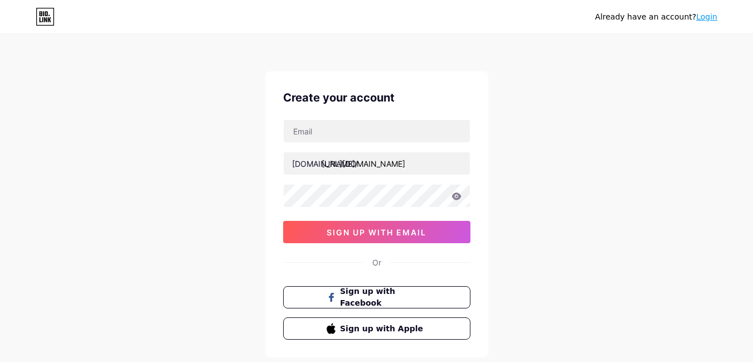  What do you see at coordinates (377, 262) in the screenshot?
I see `div: Or` at bounding box center [377, 262].